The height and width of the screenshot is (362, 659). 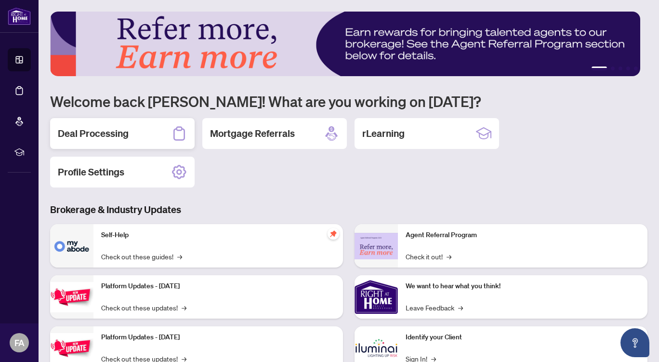 I want to click on a: Check it out!→, so click(x=428, y=256).